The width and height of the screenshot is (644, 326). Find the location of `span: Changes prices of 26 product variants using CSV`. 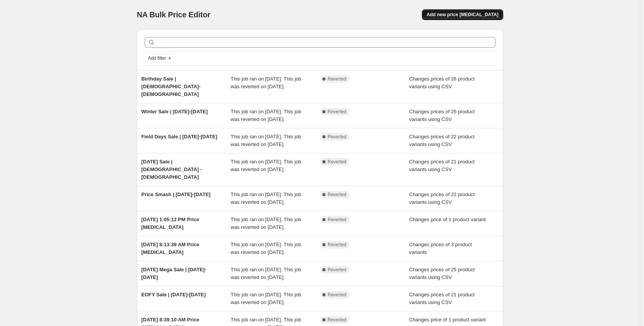

span: Changes prices of 26 product variants using CSV is located at coordinates (442, 82).